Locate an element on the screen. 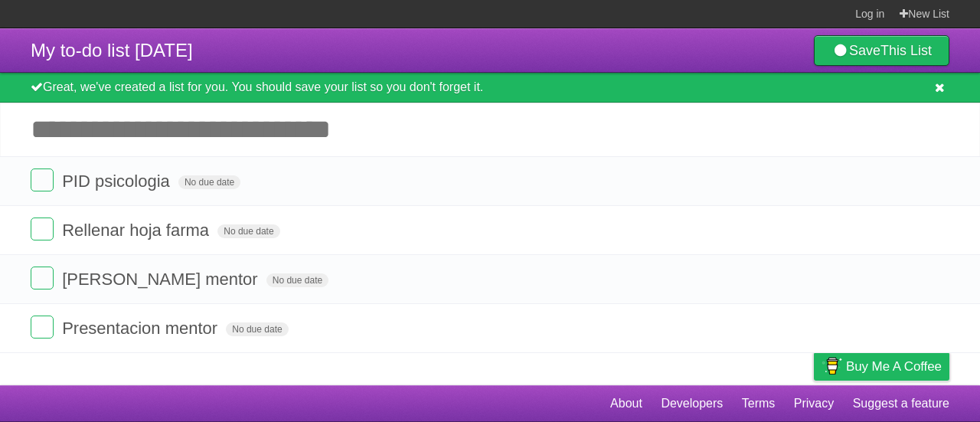  b: This List is located at coordinates (906, 51).